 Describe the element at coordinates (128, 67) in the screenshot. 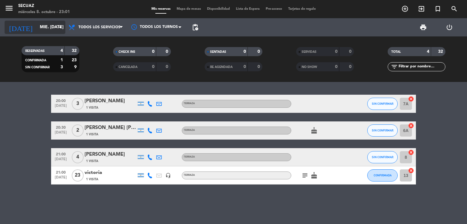

I see `span: CANCELADA` at that location.